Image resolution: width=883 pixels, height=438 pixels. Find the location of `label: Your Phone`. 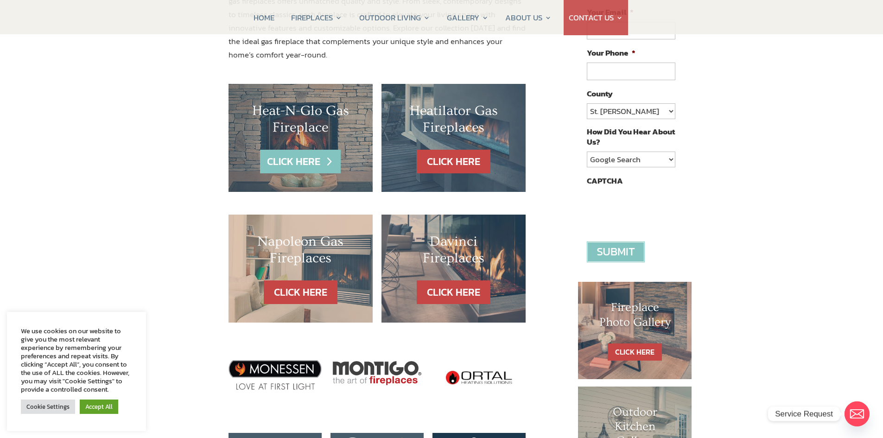

label: Your Phone is located at coordinates (611, 53).